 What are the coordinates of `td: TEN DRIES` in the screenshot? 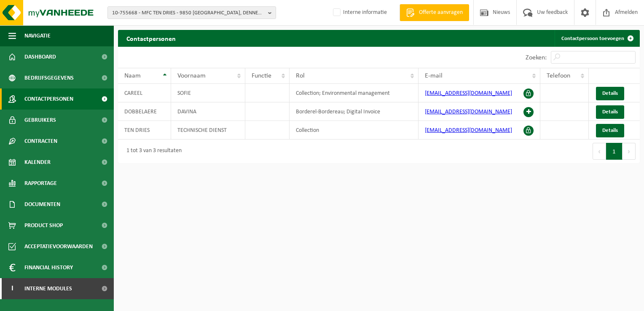 It's located at (145, 130).